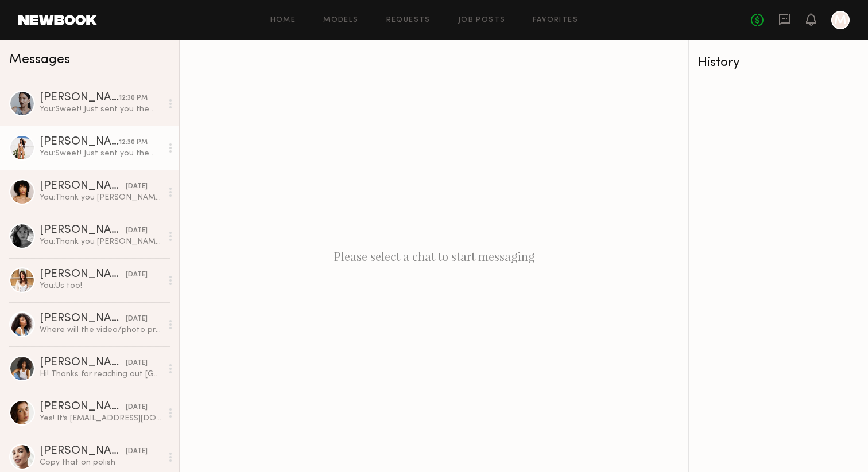 The width and height of the screenshot is (868, 472). Describe the element at coordinates (434, 256) in the screenshot. I see `div: Please select a chat to start messaging` at that location.